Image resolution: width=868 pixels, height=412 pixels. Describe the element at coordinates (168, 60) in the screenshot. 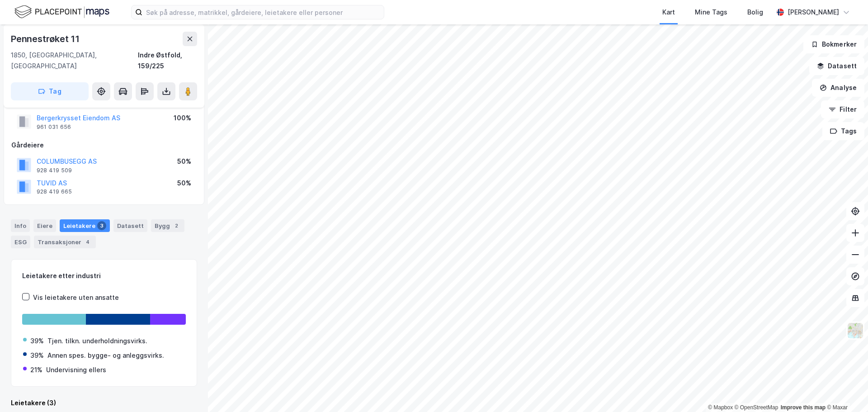

I see `div: Indre Østfold, 159/225` at that location.